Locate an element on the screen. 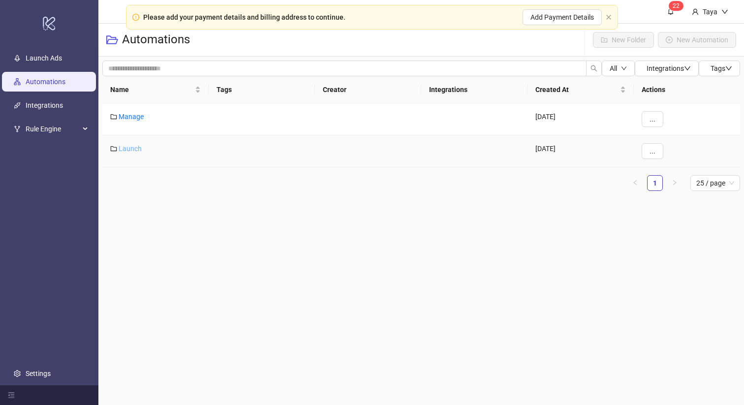  span: fork is located at coordinates (17, 129).